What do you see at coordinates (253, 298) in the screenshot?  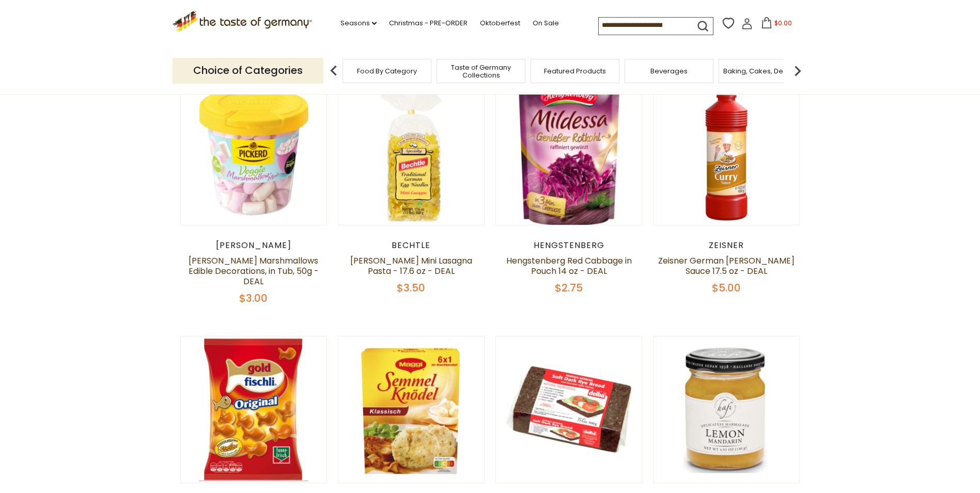 I see `span: $3.00` at bounding box center [253, 298].